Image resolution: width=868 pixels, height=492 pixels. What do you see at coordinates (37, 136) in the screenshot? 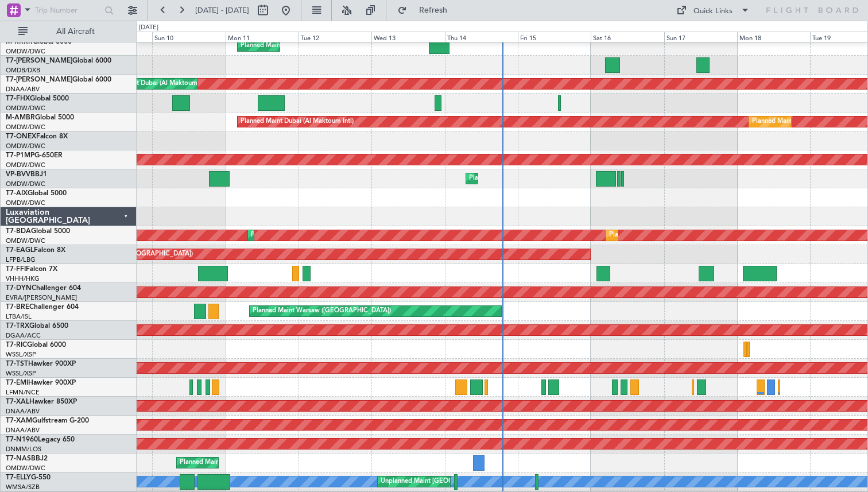
I see `a: T7-ONEXFalcon 8X` at bounding box center [37, 136].